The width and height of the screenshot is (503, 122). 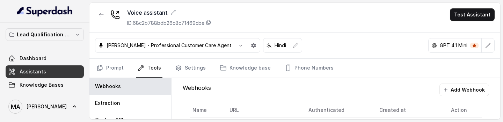 I want to click on th: Action, so click(x=464, y=110).